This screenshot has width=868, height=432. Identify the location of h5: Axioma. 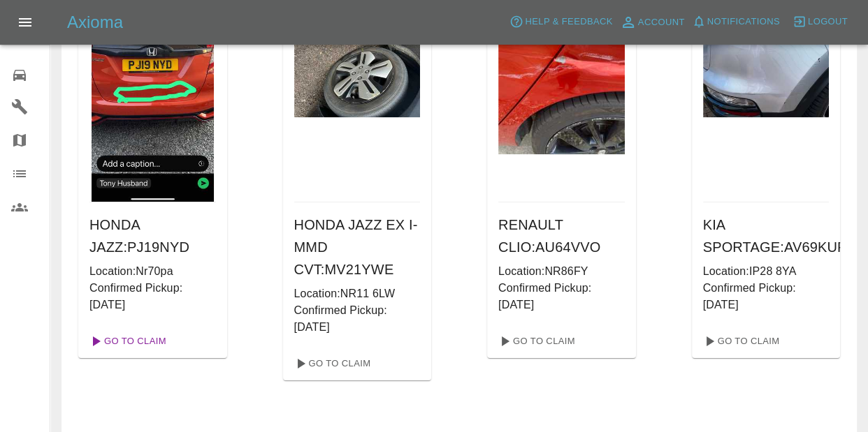
(95, 22).